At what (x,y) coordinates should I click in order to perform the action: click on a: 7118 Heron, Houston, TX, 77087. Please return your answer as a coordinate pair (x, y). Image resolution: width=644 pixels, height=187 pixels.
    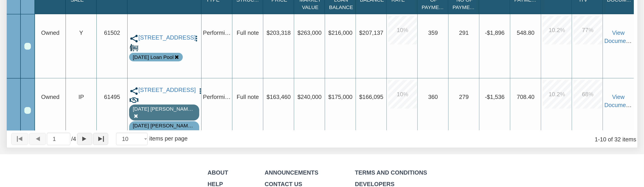
    Looking at the image, I should click on (166, 90).